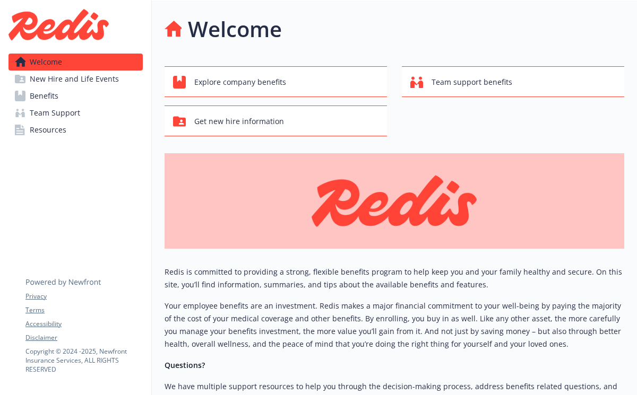 The height and width of the screenshot is (395, 637). What do you see at coordinates (275, 82) in the screenshot?
I see `button: Explore company benefits` at bounding box center [275, 82].